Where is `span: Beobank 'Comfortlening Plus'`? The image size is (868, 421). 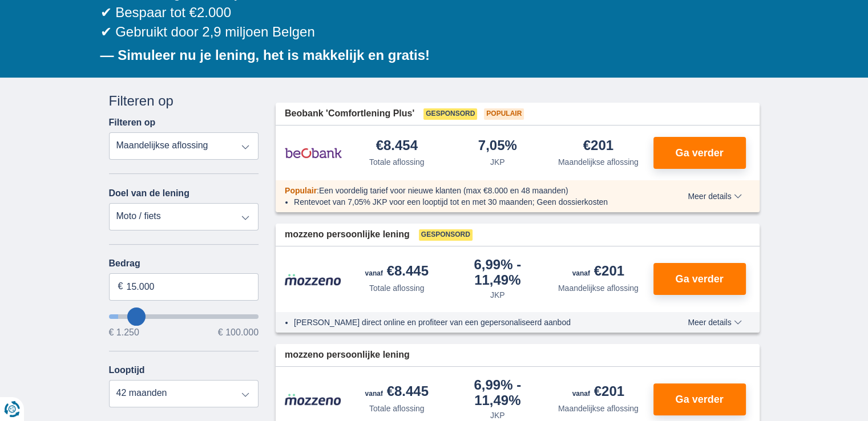 span: Beobank 'Comfortlening Plus' is located at coordinates (349, 113).